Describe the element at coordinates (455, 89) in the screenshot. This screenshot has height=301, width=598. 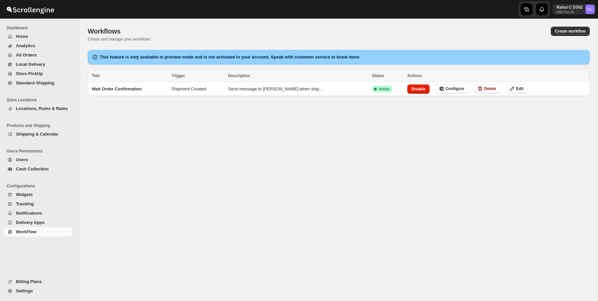
I see `span: Configure` at that location.